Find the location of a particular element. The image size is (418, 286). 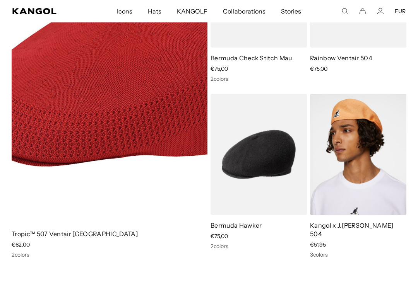

a: Rainbow Ventair 504 is located at coordinates (341, 58).